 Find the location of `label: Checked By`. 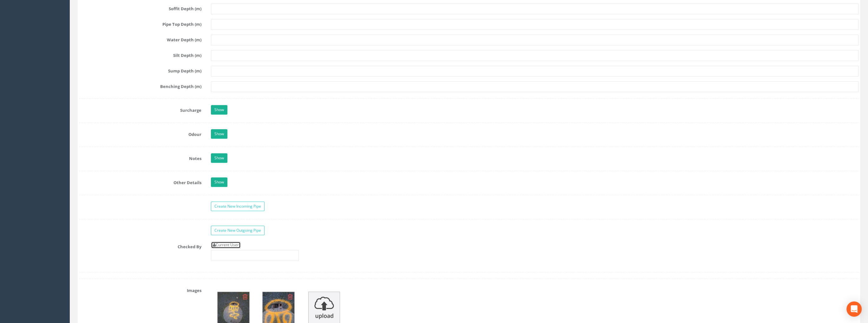

label: Checked By is located at coordinates (140, 246).